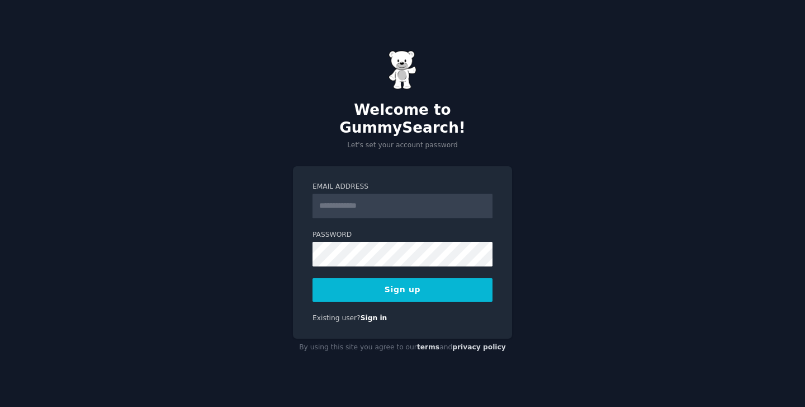  Describe the element at coordinates (403, 187) in the screenshot. I see `label: Email Address` at that location.